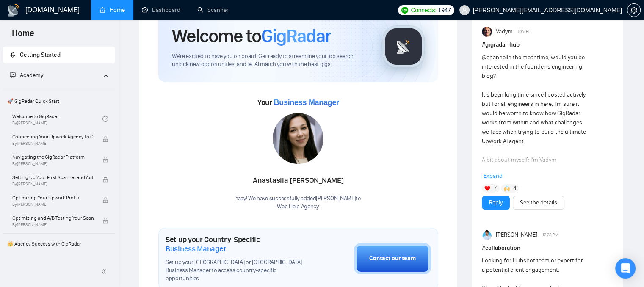  What do you see at coordinates (515, 188) in the screenshot?
I see `span: 4` at bounding box center [515, 188].